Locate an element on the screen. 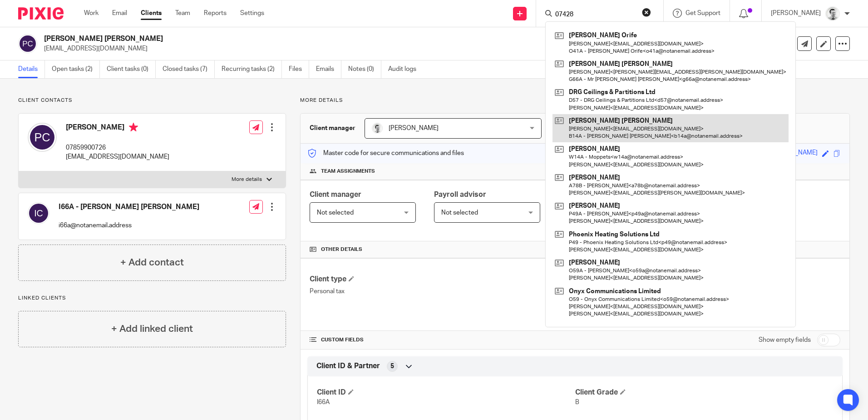 The height and width of the screenshot is (420, 868). p: 07859900726 is located at coordinates (117, 148).